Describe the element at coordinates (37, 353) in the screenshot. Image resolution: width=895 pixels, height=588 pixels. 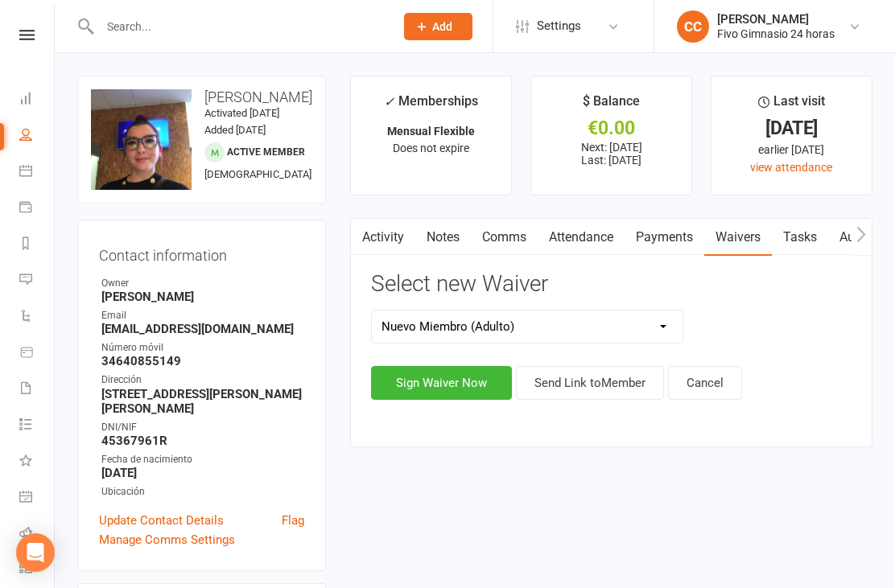
I see `a: Product Sales` at that location.